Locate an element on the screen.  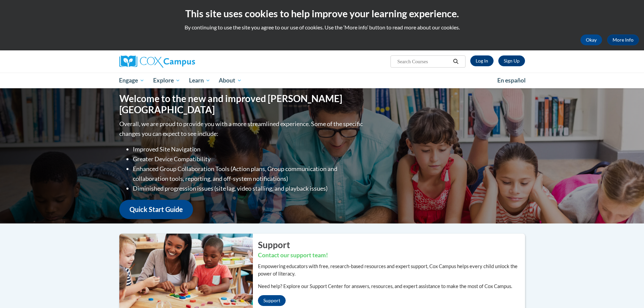
h3: Contact our support team! is located at coordinates (392, 255).